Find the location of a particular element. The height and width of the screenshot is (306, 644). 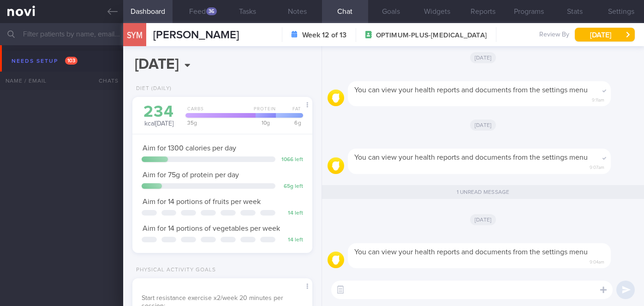

span: Aim for 14 portions of vegetables per week is located at coordinates (211, 228).